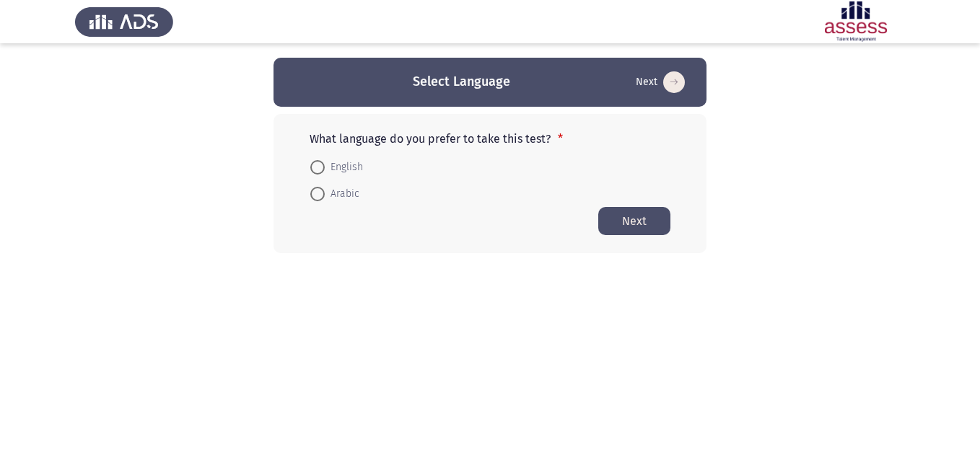 This screenshot has width=980, height=463. I want to click on span: Arabic, so click(342, 194).